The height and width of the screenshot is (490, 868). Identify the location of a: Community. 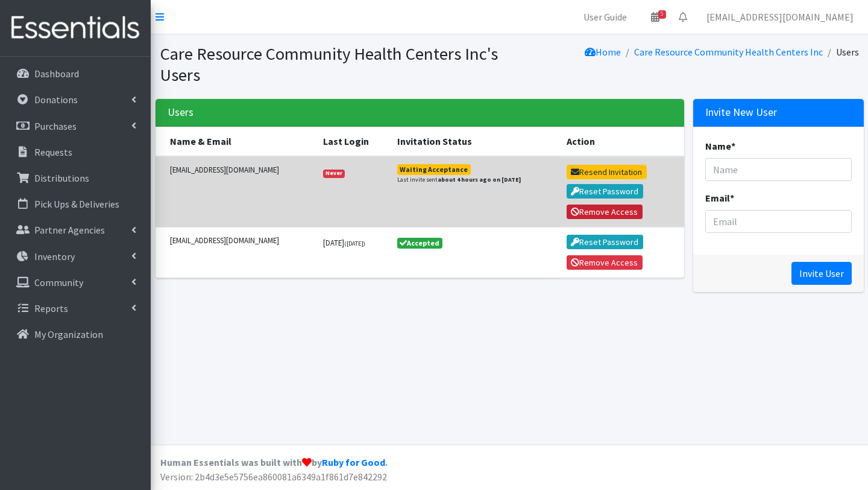
(75, 282).